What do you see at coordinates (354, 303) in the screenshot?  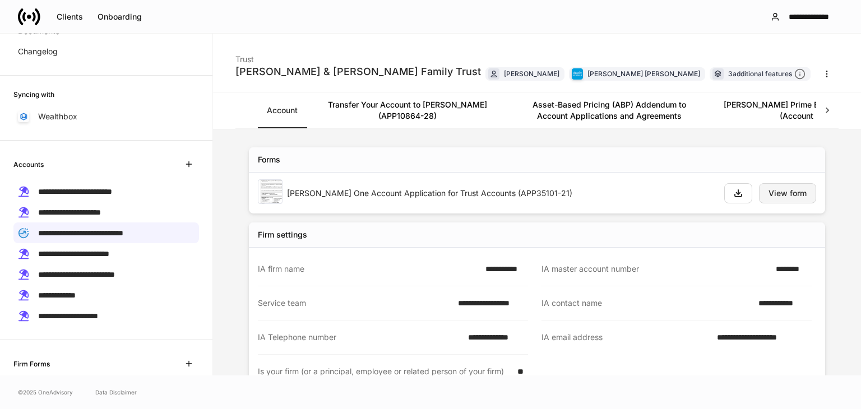 I see `div: Service team` at bounding box center [354, 303].